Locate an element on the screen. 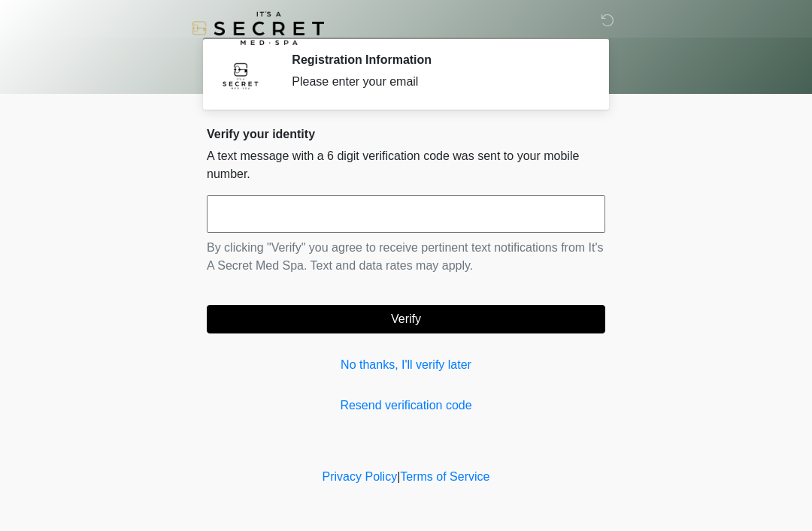  p: By clicking "Verify" you agree to receive pertinent text notifications from It's A Secret Med Spa... is located at coordinates (406, 257).